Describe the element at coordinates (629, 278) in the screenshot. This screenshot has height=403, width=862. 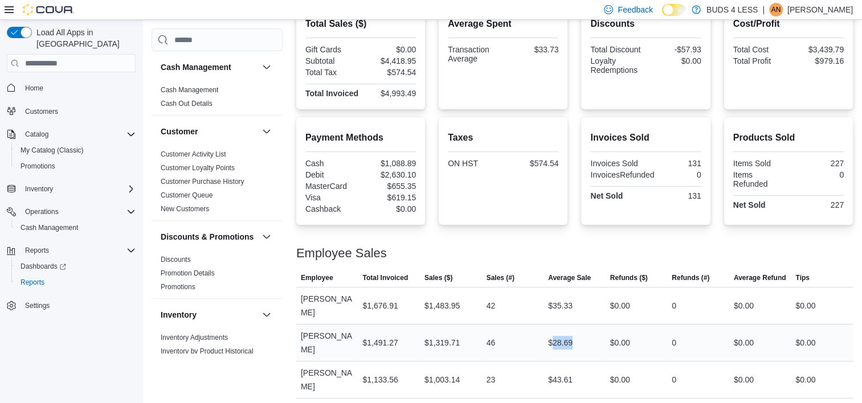
I see `span: Refunds ($)` at that location.